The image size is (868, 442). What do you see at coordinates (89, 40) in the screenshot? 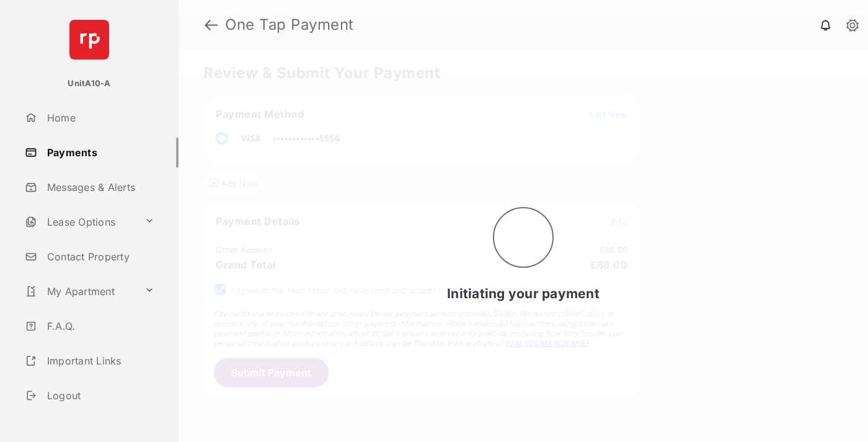
I see `img: svg+xml;base64,PHN2ZyB4bWxucz0iaHR0cDovL3d3dy53My5vcmcvMjAwMC9zdmciIHdpZHRoPSI2NCIgaGVpZ2h0PSI2NC...` at bounding box center [89, 40].